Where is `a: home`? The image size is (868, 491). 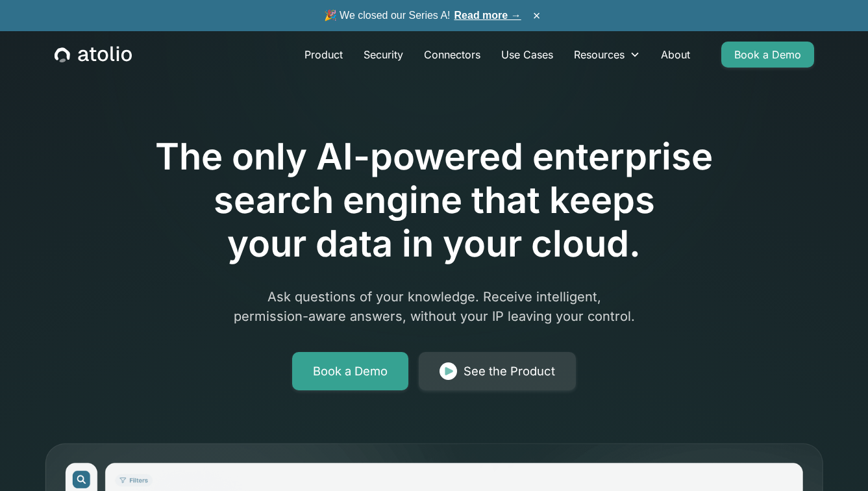 a: home is located at coordinates (93, 55).